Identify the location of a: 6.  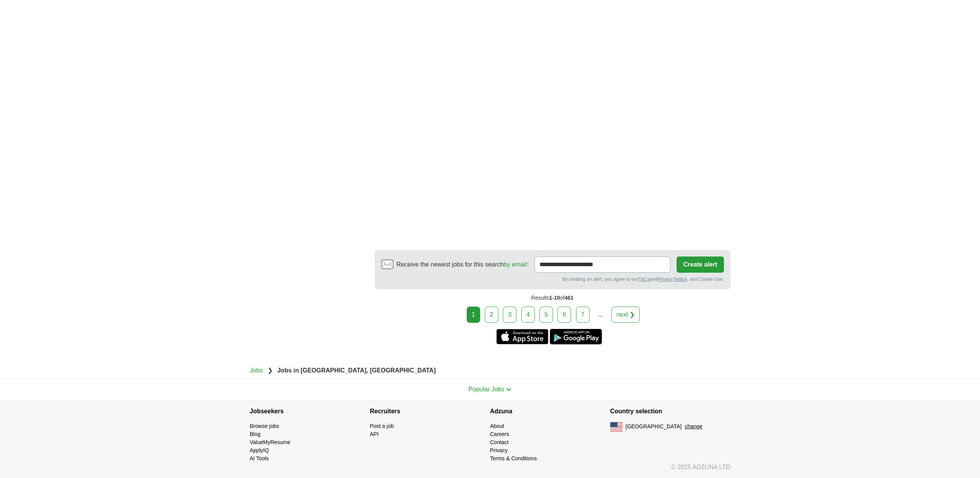
(564, 315).